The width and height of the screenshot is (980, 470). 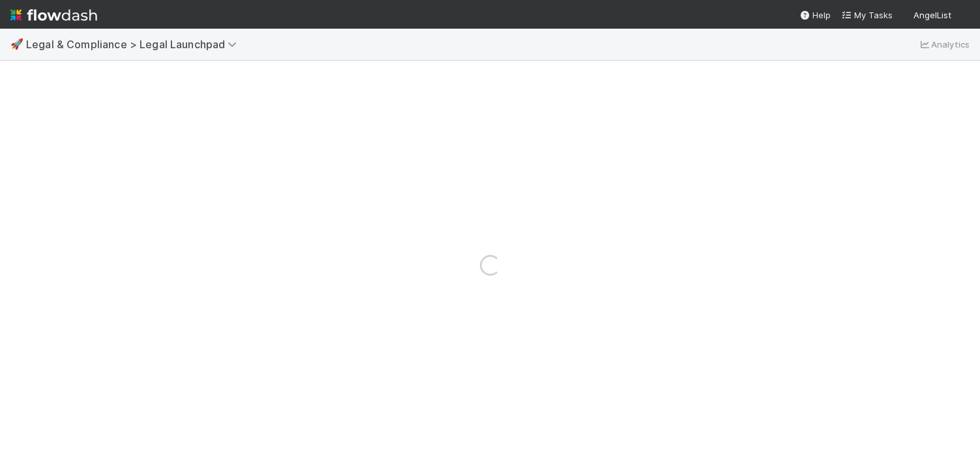 What do you see at coordinates (867, 15) in the screenshot?
I see `span: My Tasks` at bounding box center [867, 15].